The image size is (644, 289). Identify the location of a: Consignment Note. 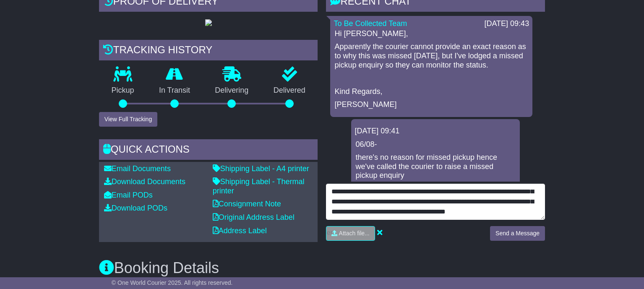
(247, 204).